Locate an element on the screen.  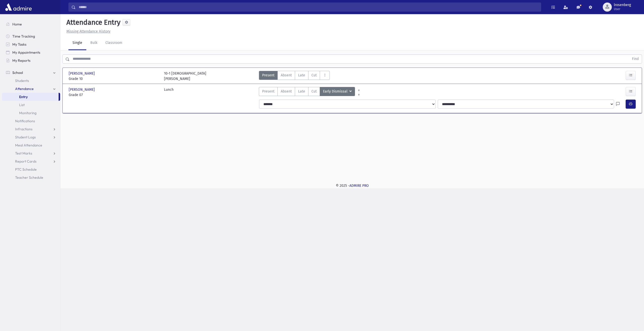
img: AdmirePro is located at coordinates (19, 7).